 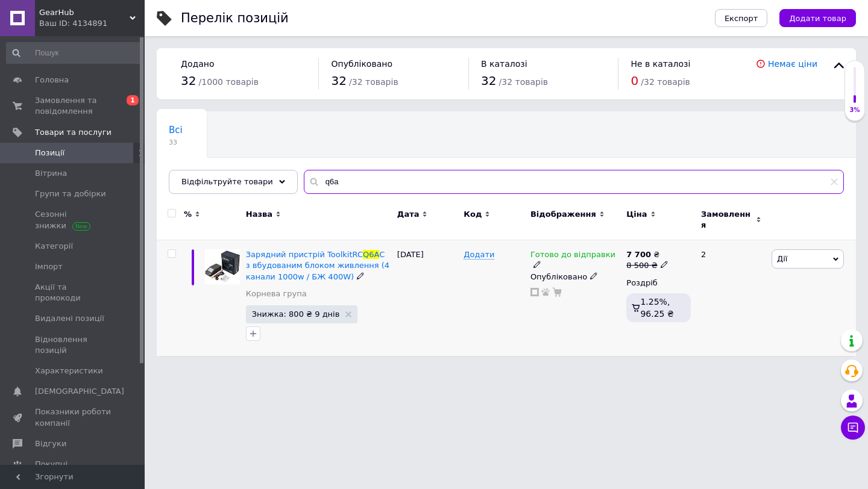 What do you see at coordinates (660, 64) in the screenshot?
I see `span: Не в каталозі` at bounding box center [660, 64].